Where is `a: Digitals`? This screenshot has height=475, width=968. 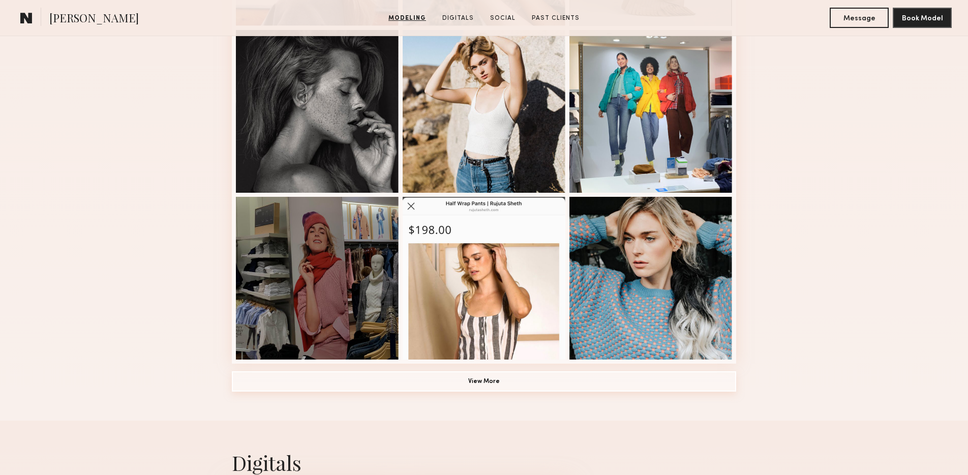 a: Digitals is located at coordinates (458, 18).